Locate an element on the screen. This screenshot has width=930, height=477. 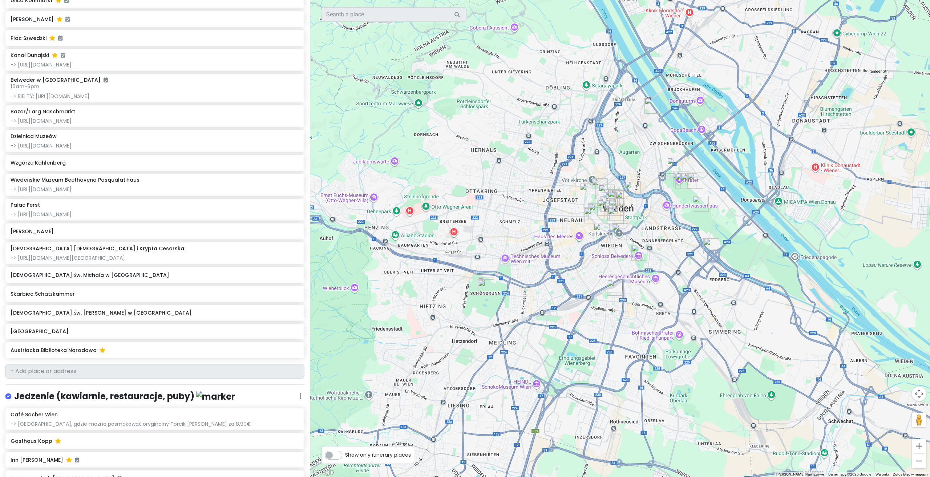
h6: Wzgórze Kahlenberg is located at coordinates (155, 163).